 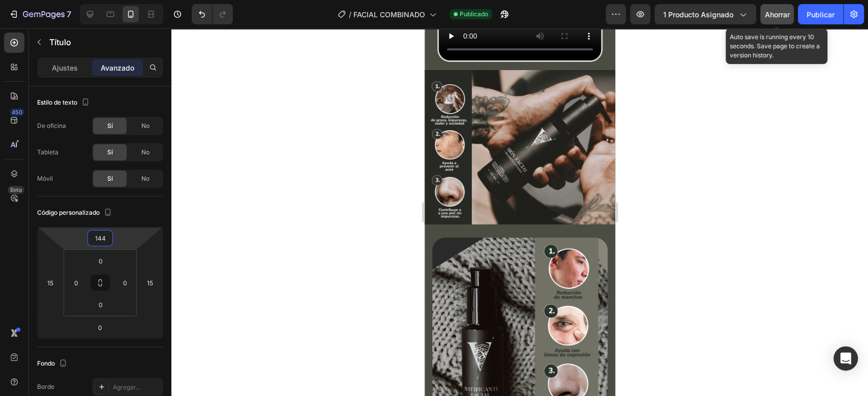 I want to click on font: FACIAL COMBINADO, so click(x=389, y=14).